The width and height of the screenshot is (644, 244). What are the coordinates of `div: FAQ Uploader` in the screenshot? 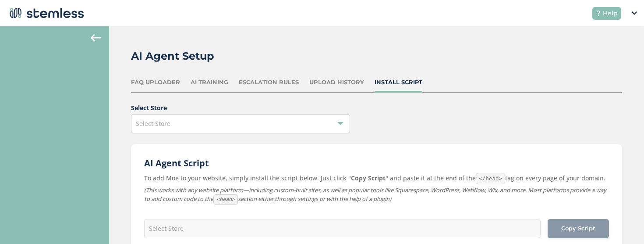 It's located at (155, 83).